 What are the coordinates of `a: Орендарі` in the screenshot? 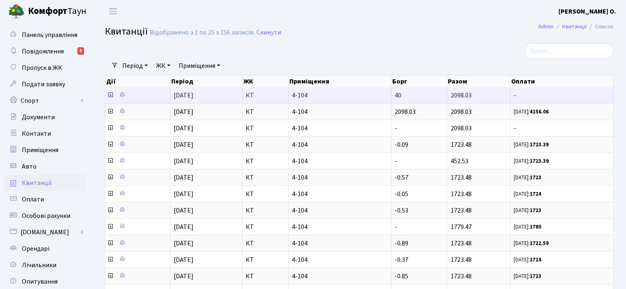 It's located at (45, 249).